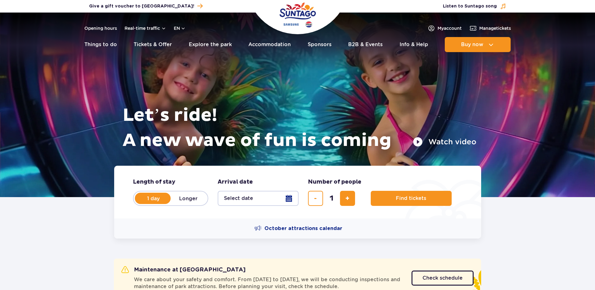 The image size is (595, 290). I want to click on button: Find tickets, so click(411, 198).